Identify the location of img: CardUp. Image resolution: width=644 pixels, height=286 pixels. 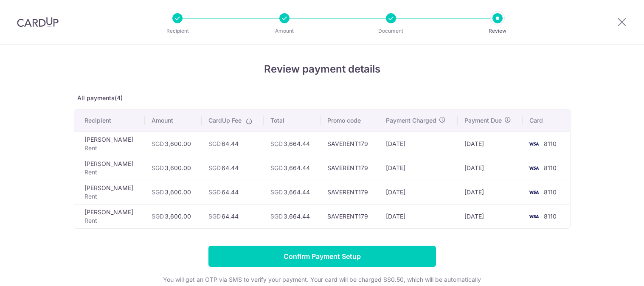
(38, 22).